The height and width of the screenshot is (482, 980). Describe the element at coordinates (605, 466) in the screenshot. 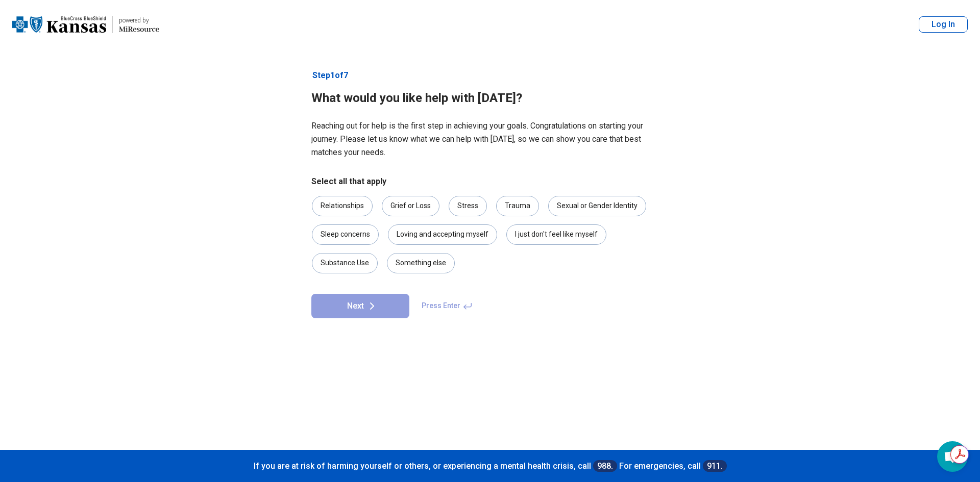

I see `a: 988.` at that location.